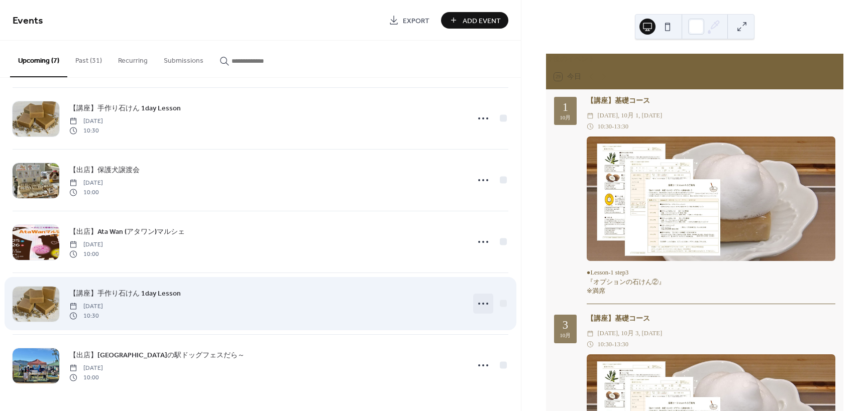 This screenshot has height=411, width=868. I want to click on span: Add Event, so click(482, 20).